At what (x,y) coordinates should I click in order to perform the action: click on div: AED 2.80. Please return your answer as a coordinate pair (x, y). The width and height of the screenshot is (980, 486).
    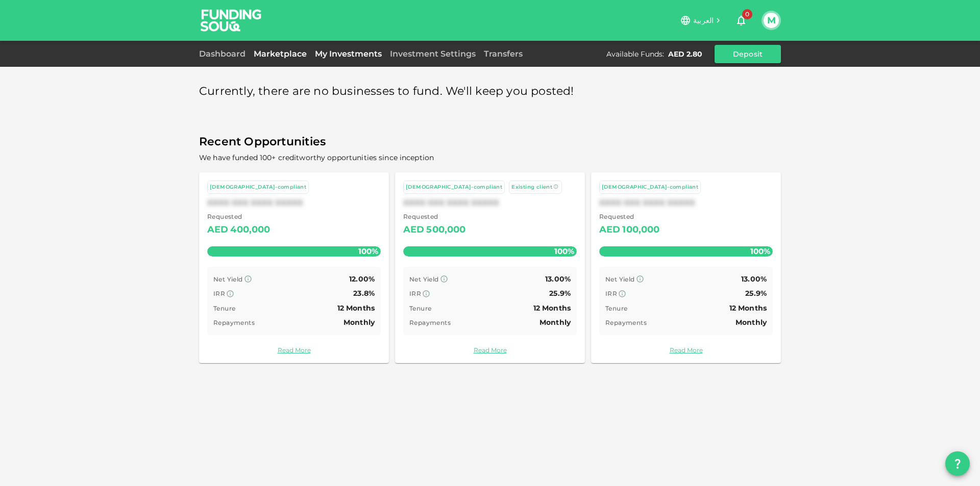
    Looking at the image, I should click on (685, 54).